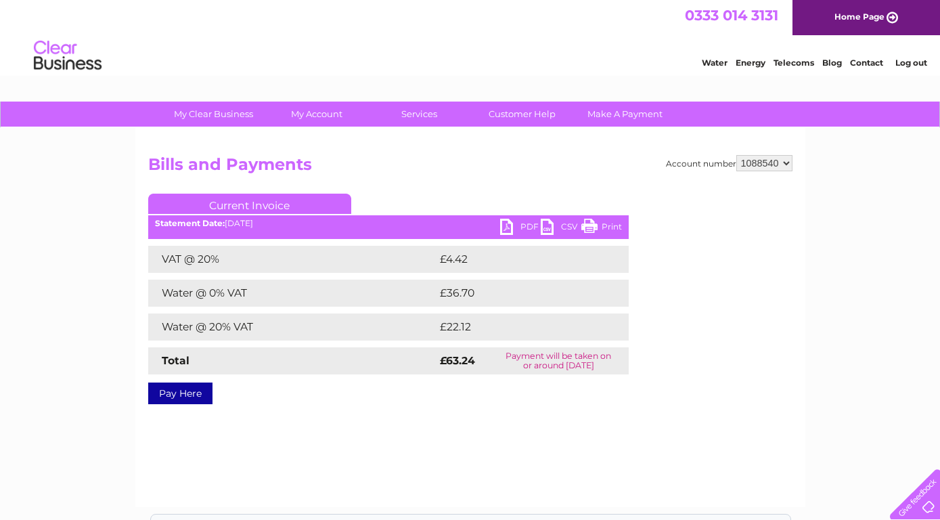 This screenshot has width=940, height=520. Describe the element at coordinates (832, 62) in the screenshot. I see `a: Blog` at that location.